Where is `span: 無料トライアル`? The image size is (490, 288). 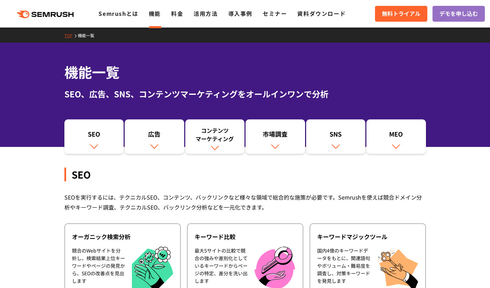 span: 無料トライアル is located at coordinates (401, 14).